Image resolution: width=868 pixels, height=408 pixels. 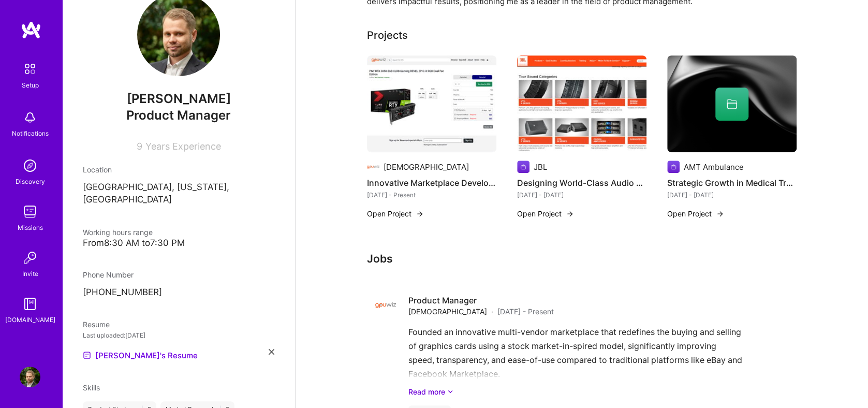 I want to click on img: teamwork, so click(x=30, y=212).